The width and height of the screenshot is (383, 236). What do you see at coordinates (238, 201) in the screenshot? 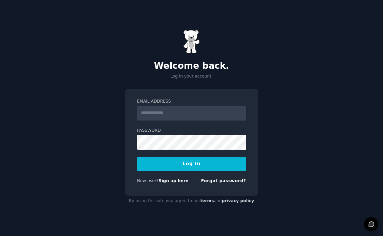
I see `a: privacy policy` at bounding box center [238, 201].